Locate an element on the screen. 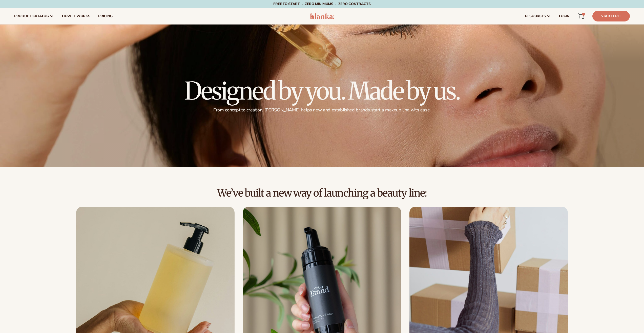 The height and width of the screenshot is (333, 644). a: LOGIN is located at coordinates (564, 16).